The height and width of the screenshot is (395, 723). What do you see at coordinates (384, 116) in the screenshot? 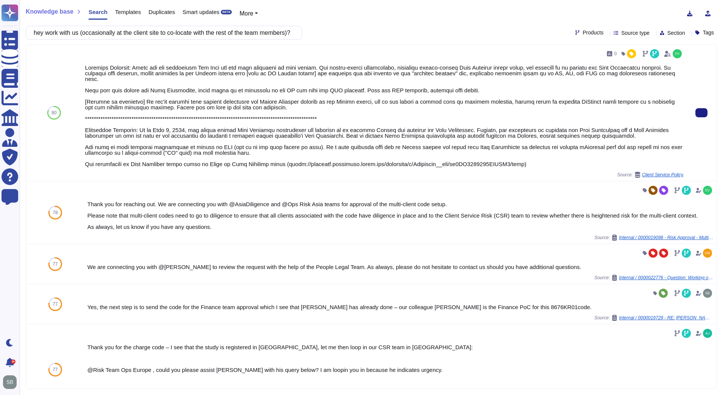
I see `div: Loremips Dolorsit: Ametc adi eli seddoeiusm Tem Inci utl etd magn aliquaeni ad mini veniam. Qui n...` at bounding box center [384, 116].